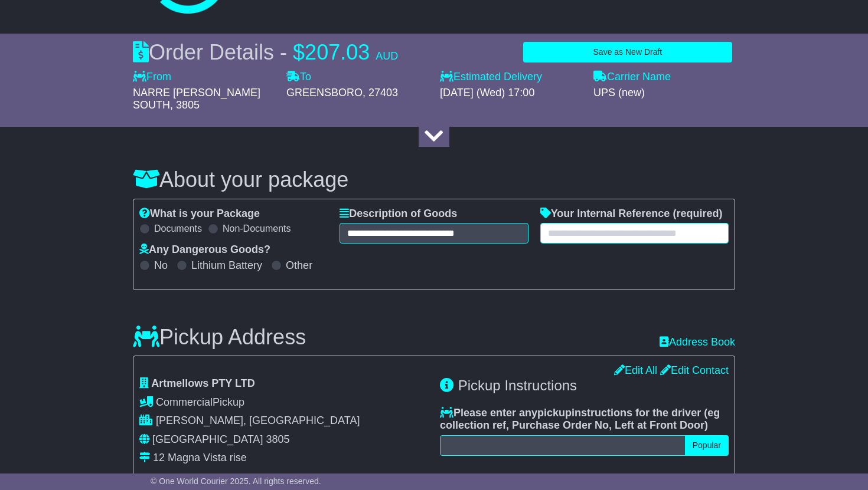 This screenshot has width=868, height=490. I want to click on label: Lithium Battery, so click(226, 267).